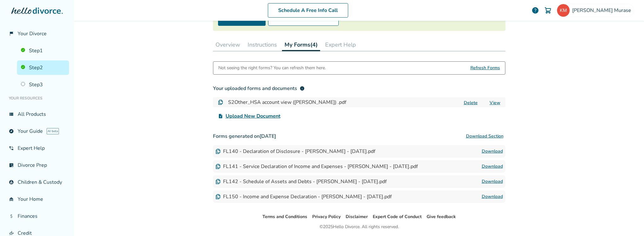 This screenshot has width=644, height=236. Describe the element at coordinates (301, 45) in the screenshot. I see `button: My Forms(4)` at that location.